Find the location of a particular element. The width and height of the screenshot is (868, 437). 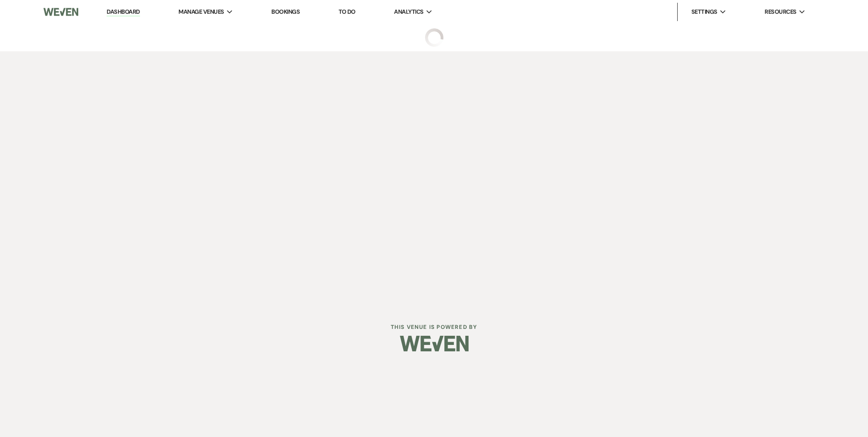

span: Manage Venues is located at coordinates (201, 12).